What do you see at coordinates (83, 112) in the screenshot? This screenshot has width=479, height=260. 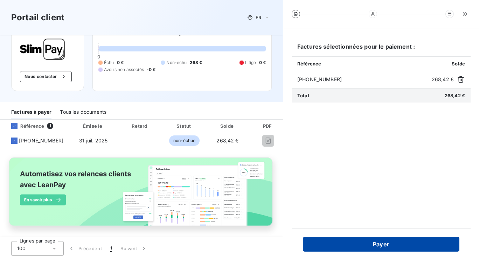 I see `div: Tous les documents` at bounding box center [83, 112].